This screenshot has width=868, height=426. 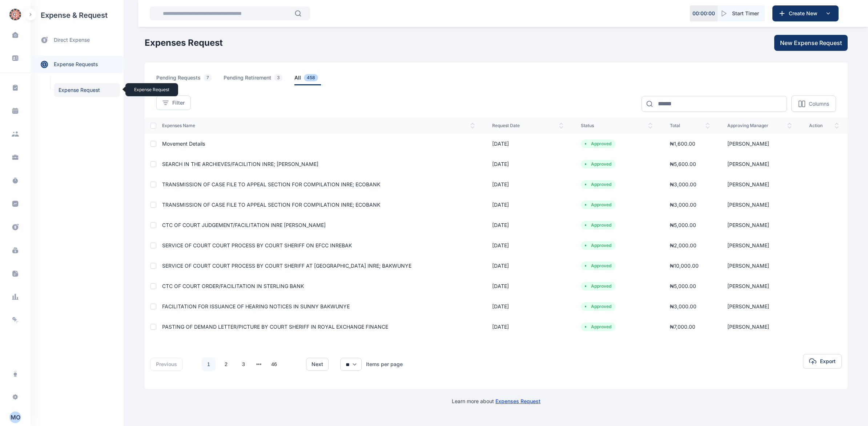 What do you see at coordinates (183, 143) in the screenshot?
I see `span: movement details` at bounding box center [183, 143].